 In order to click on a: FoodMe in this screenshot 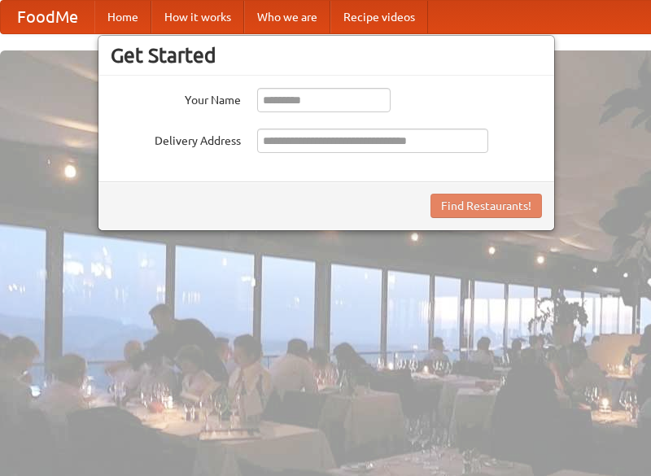, I will do `click(47, 17)`.